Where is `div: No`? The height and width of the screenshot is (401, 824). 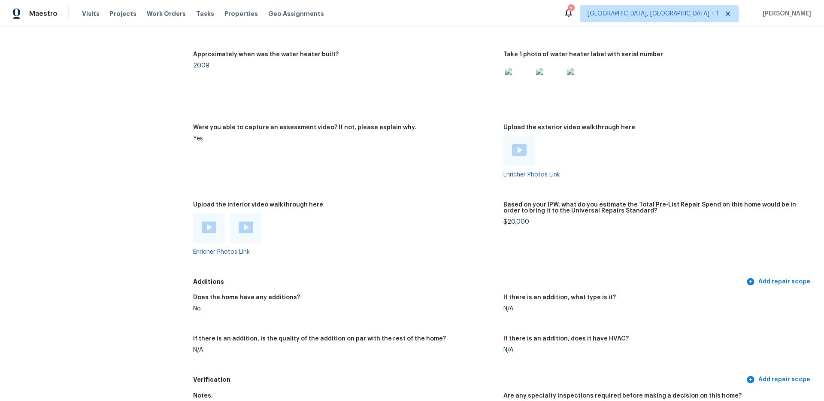
div: No is located at coordinates (345, 309).